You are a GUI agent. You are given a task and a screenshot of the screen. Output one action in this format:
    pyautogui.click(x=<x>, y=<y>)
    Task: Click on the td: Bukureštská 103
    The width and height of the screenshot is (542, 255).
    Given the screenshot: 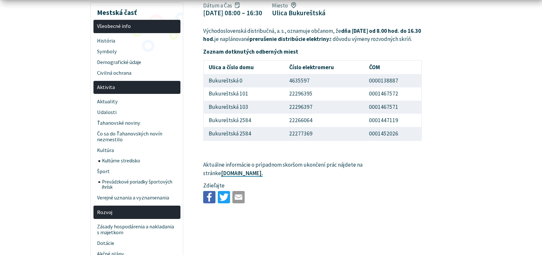 What is the action you would take?
    pyautogui.click(x=244, y=107)
    